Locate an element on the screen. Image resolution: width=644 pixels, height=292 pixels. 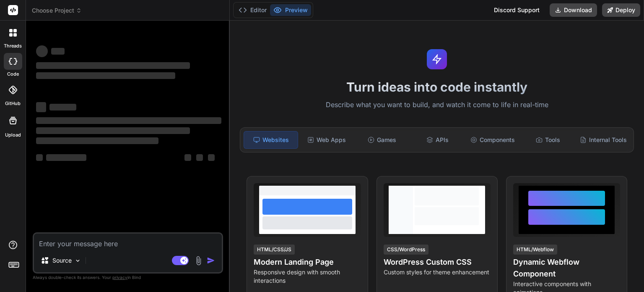
button: Deploy is located at coordinates (621, 10).